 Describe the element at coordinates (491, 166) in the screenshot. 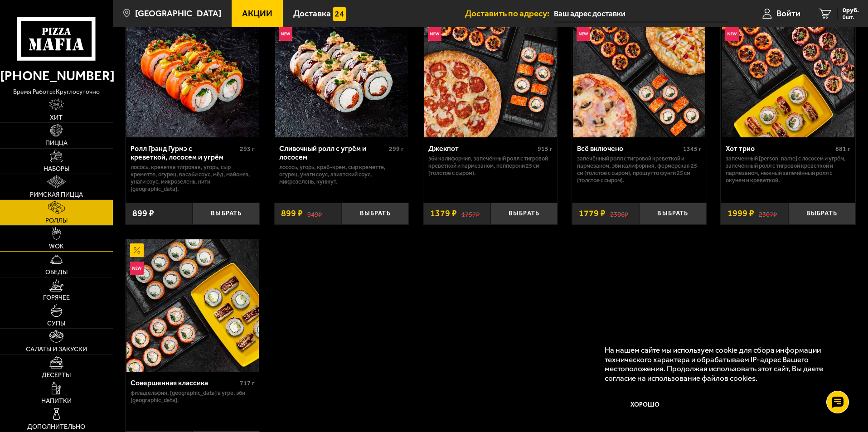

I see `p: Эби Калифорния, Запечённый ролл с тигровой креветкой и пармезаном, Пепперони 25 см (толстое с сыр...` at that location.